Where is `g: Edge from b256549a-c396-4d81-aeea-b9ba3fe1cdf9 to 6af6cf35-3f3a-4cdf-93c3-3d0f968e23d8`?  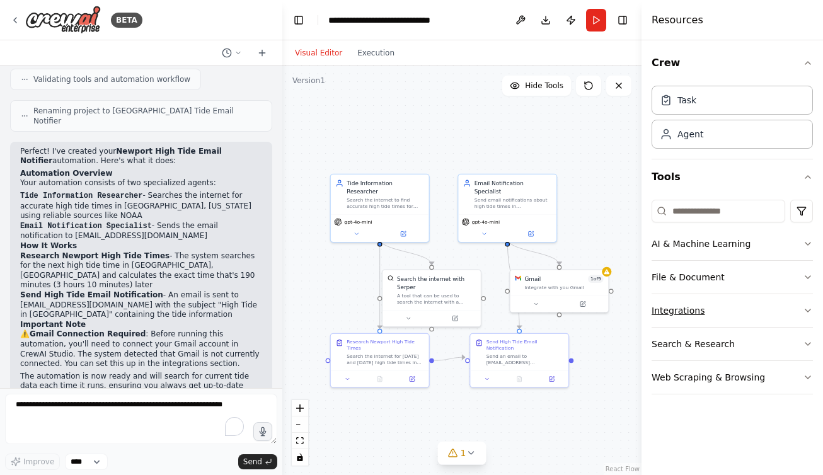
g: Edge from b256549a-c396-4d81-aeea-b9ba3fe1cdf9 to 6af6cf35-3f3a-4cdf-93c3-3d0f968e23d8 is located at coordinates (380, 284).